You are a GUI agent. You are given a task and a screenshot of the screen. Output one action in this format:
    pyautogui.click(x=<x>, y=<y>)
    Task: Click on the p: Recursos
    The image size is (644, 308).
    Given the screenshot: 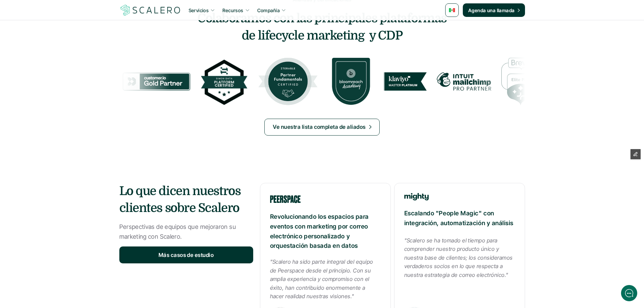 What is the action you would take?
    pyautogui.click(x=233, y=10)
    